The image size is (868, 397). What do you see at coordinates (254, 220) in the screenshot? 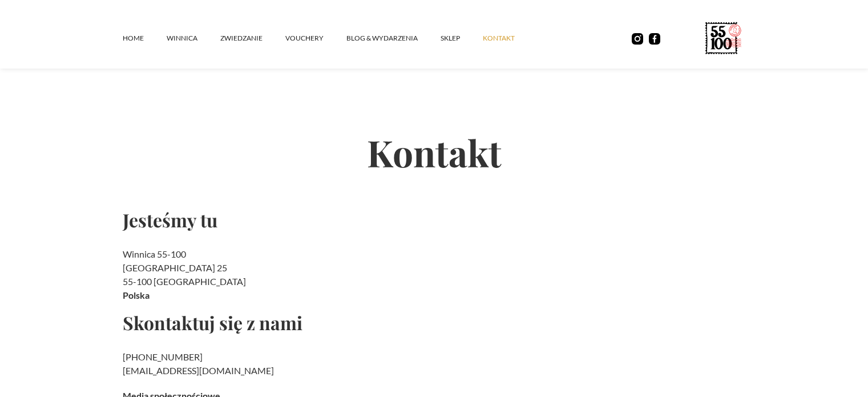
I see `h2: Jesteśmy tu` at bounding box center [254, 220].